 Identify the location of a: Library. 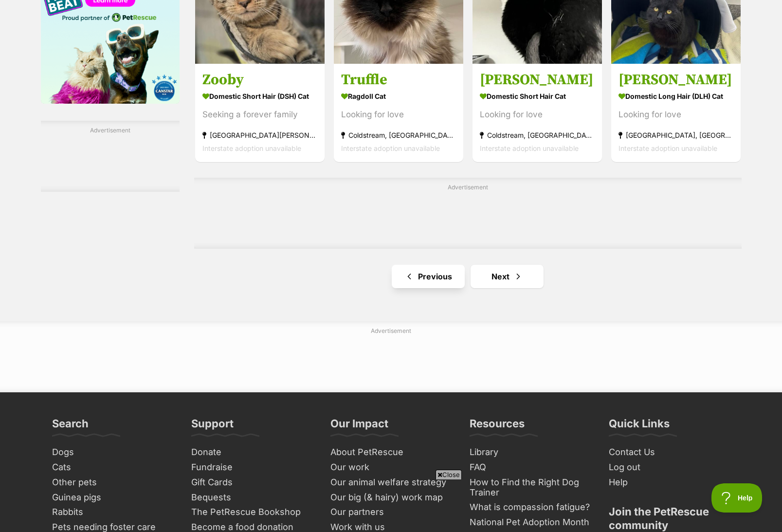
(530, 451).